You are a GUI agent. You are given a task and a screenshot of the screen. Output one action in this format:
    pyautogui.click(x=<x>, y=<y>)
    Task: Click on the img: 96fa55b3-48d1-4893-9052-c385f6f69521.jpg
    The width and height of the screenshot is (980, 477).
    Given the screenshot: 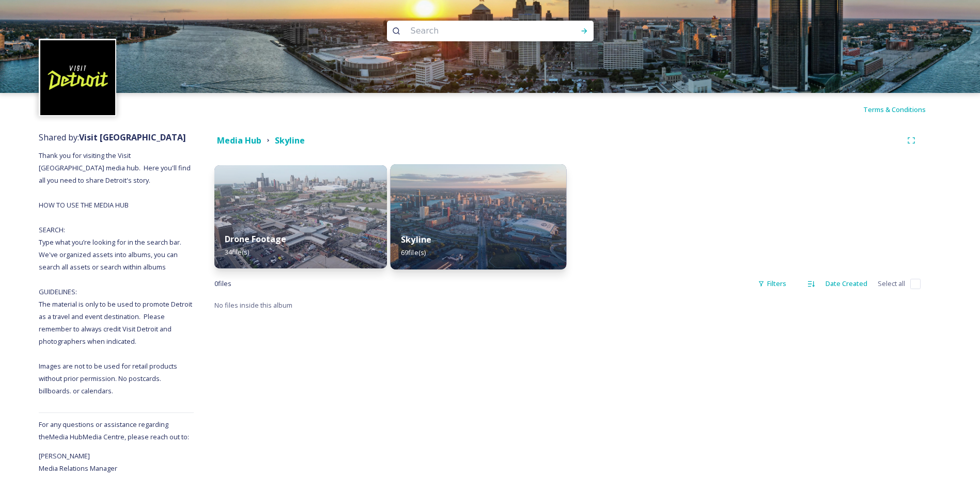 What is the action you would take?
    pyautogui.click(x=478, y=217)
    